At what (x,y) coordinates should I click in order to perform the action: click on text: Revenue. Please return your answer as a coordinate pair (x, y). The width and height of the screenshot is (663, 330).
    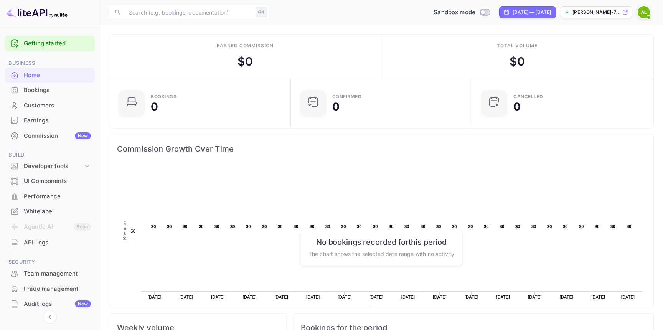
    Looking at the image, I should click on (125, 230).